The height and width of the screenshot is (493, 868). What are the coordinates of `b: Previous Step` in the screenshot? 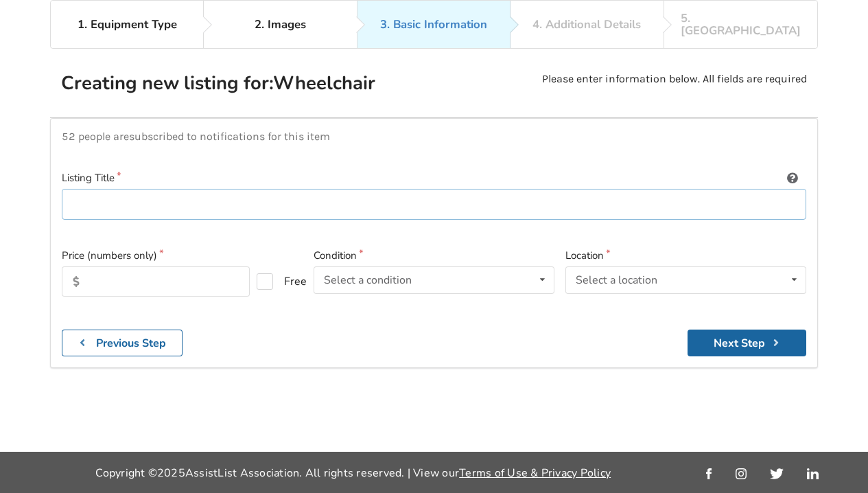 It's located at (131, 343).